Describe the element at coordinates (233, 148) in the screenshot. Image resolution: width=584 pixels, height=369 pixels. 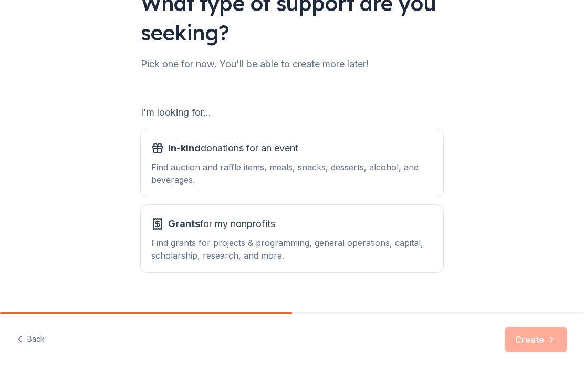
I see `span: donations for an event` at that location.